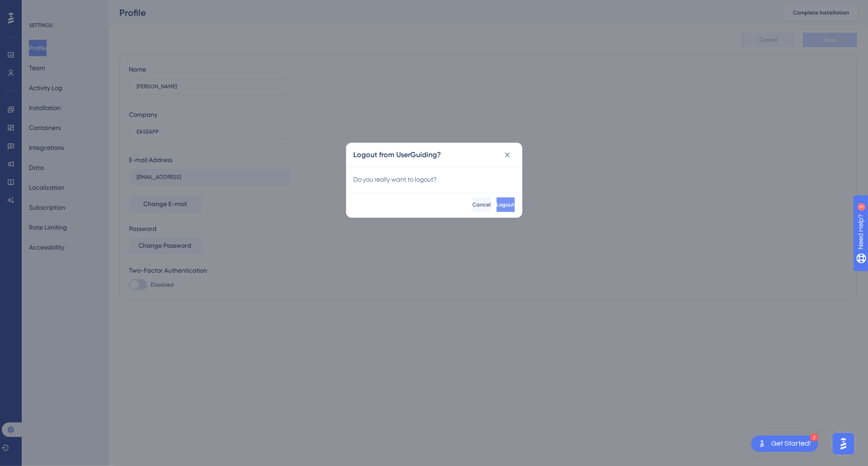 The image size is (868, 466). What do you see at coordinates (791, 444) in the screenshot?
I see `div: Get Started!` at bounding box center [791, 444].